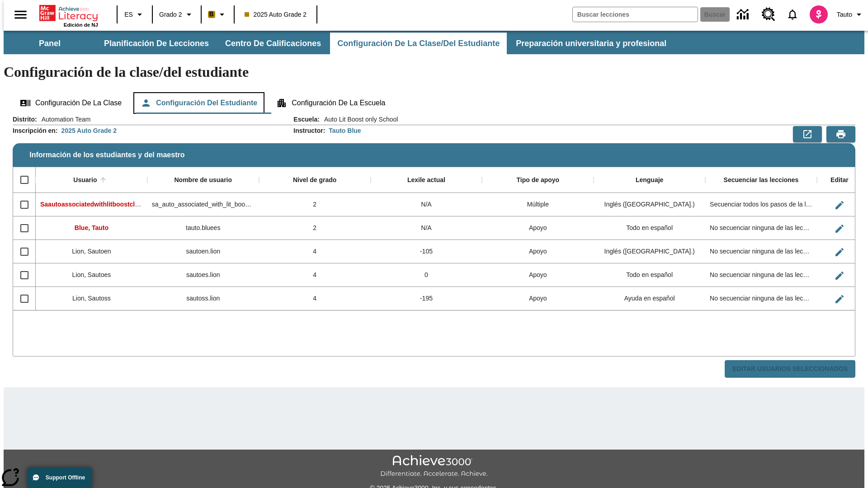  Describe the element at coordinates (60, 478) in the screenshot. I see `button: Support Offline` at that location.